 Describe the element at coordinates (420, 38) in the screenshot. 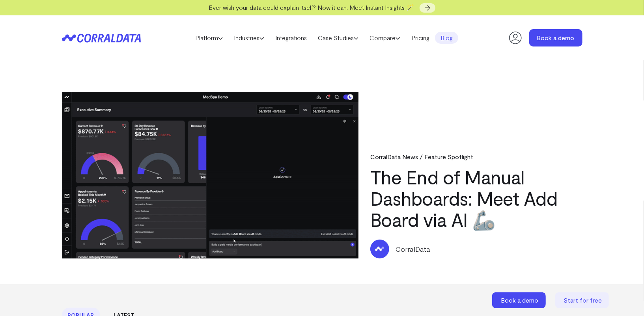

I see `a: Pricing` at that location.